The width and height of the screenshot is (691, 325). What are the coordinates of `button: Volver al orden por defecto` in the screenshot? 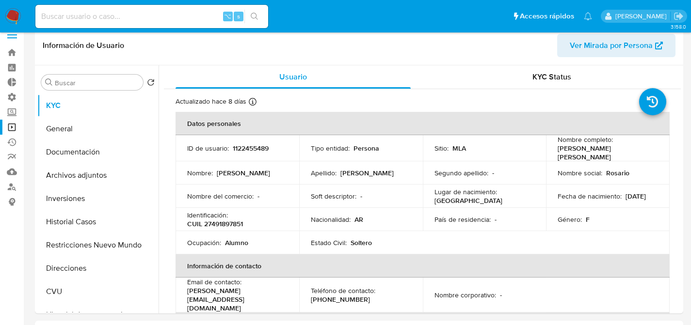 It's located at (151, 84).